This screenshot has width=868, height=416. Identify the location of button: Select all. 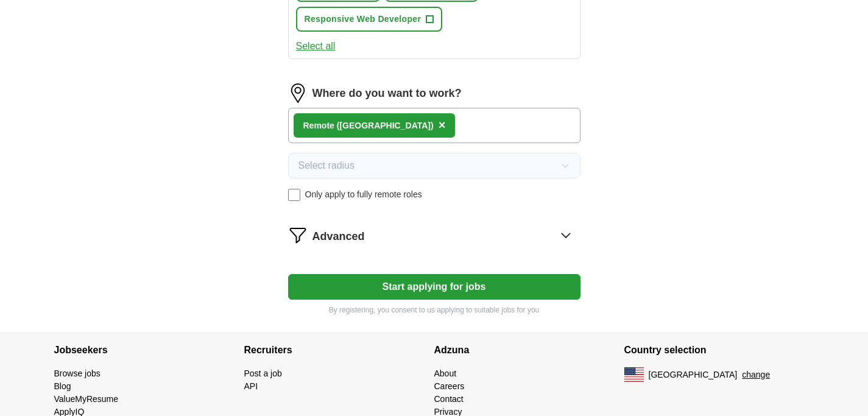
(316, 46).